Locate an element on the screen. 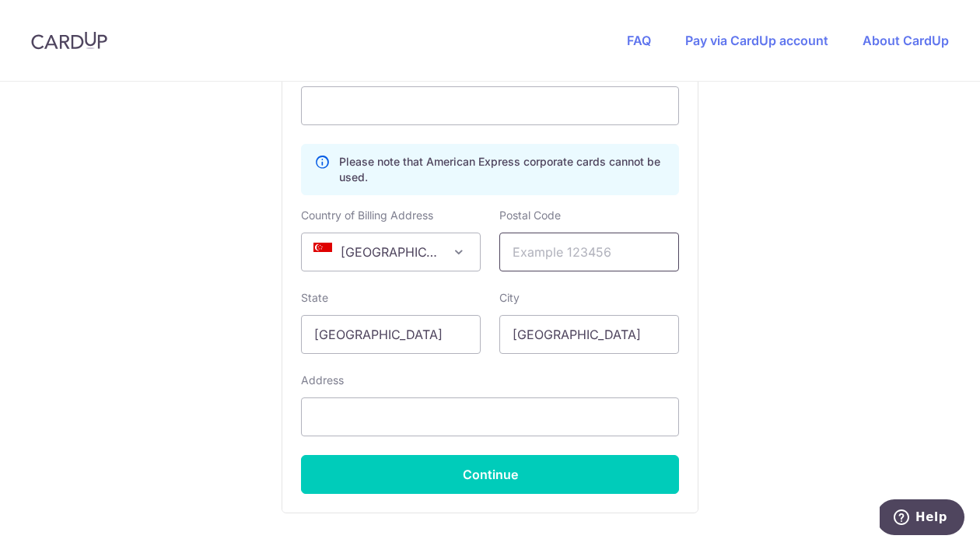 This screenshot has height=546, width=980. label: Address is located at coordinates (322, 381).